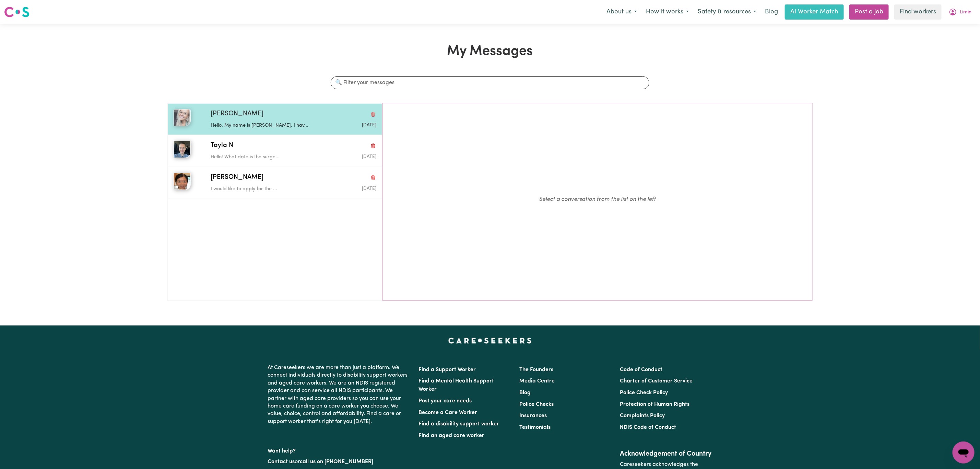 This screenshot has height=469, width=980. I want to click on img: Tayla N, so click(182, 149).